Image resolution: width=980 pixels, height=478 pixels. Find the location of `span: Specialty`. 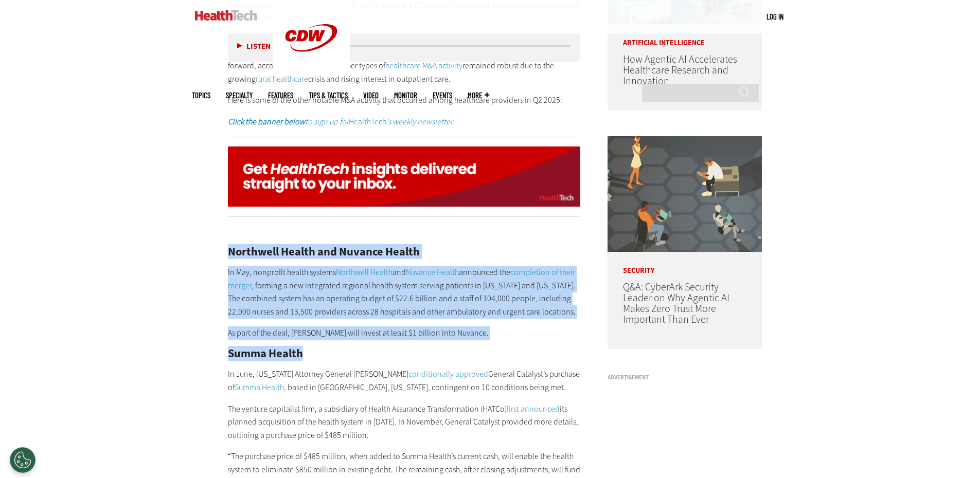

span: Specialty is located at coordinates (240, 95).